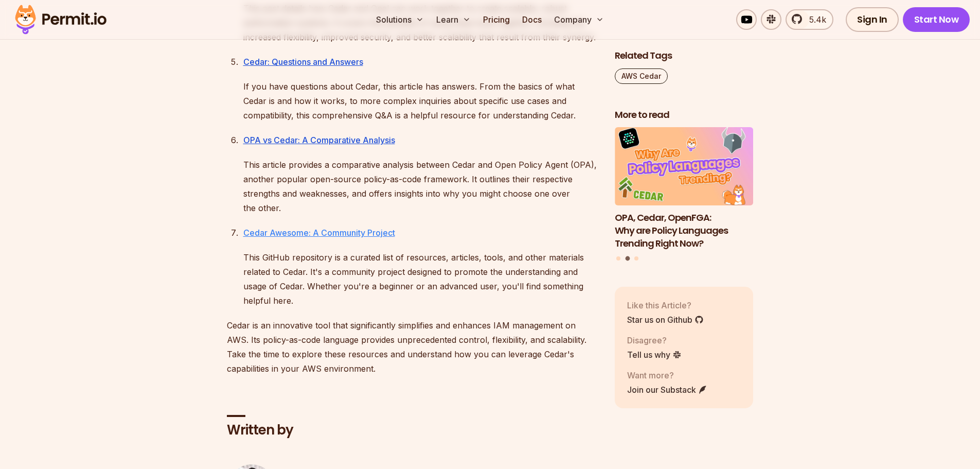 The height and width of the screenshot is (469, 980). Describe the element at coordinates (684, 231) in the screenshot. I see `h3: OPA, Cedar, OpenFGA: Why are Policy Languages Trending Right Now?` at that location.